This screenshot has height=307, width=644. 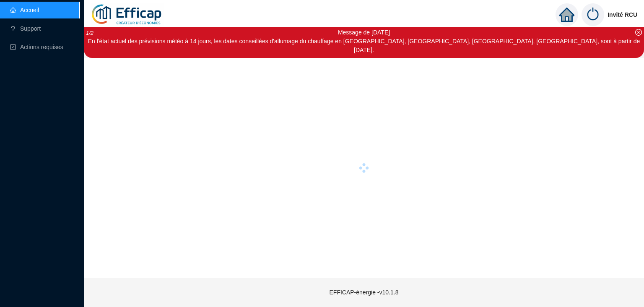 What do you see at coordinates (639, 33) in the screenshot?
I see `span: close-circle` at bounding box center [639, 33].